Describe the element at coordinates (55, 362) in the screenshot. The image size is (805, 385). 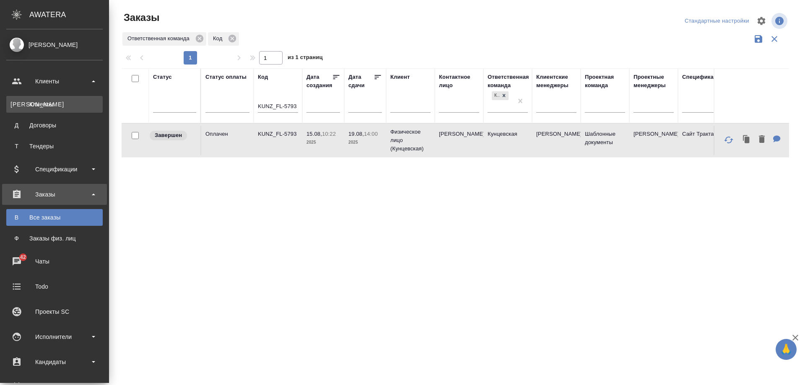
I see `div: Кандидаты` at that location.